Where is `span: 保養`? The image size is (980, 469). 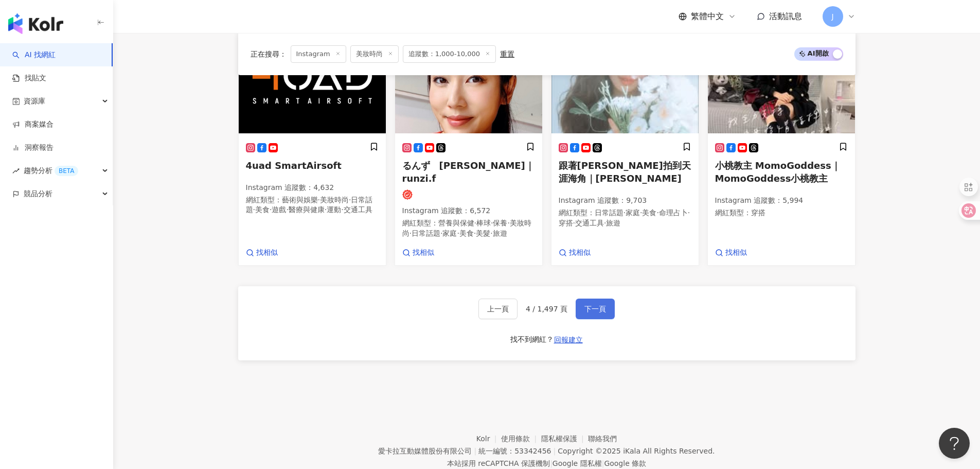 span: 保養 is located at coordinates (500, 222).